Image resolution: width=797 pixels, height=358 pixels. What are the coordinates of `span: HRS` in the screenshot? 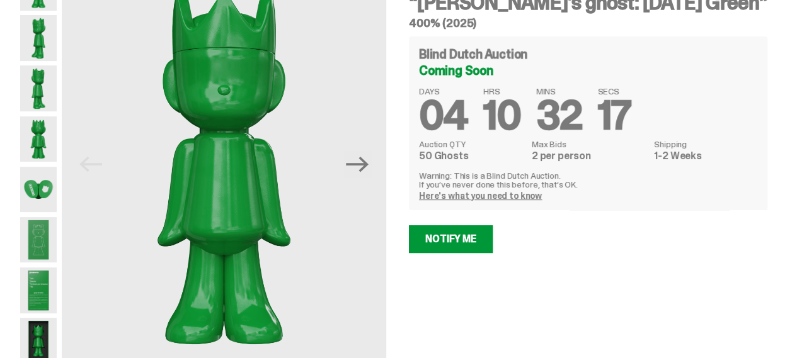 It's located at (502, 91).